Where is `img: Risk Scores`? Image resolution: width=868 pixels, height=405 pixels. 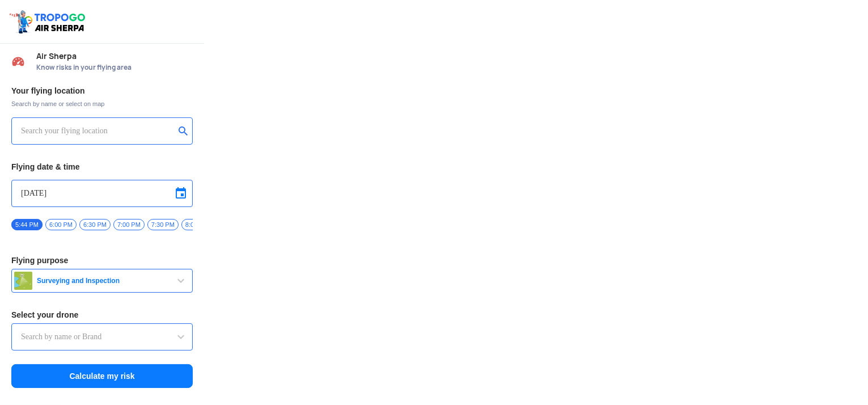
img: Risk Scores is located at coordinates (18, 61).